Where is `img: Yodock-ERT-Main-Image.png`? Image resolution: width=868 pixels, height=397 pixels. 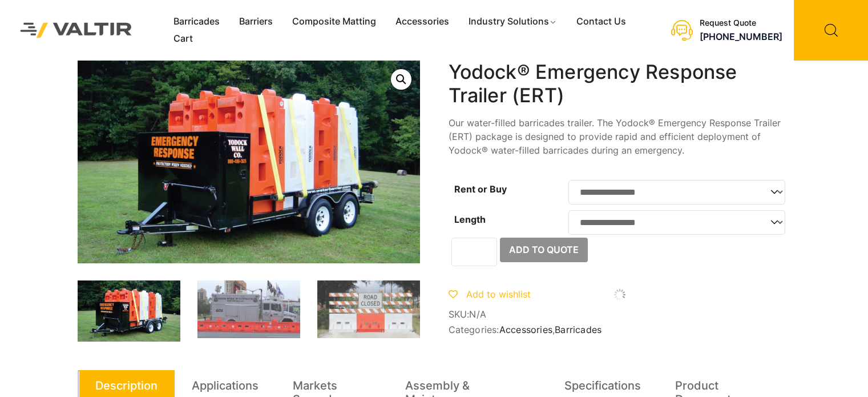 img: Yodock-ERT-Main-Image.png is located at coordinates (129, 311).